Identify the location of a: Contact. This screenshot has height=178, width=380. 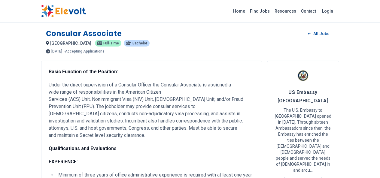
(309, 11).